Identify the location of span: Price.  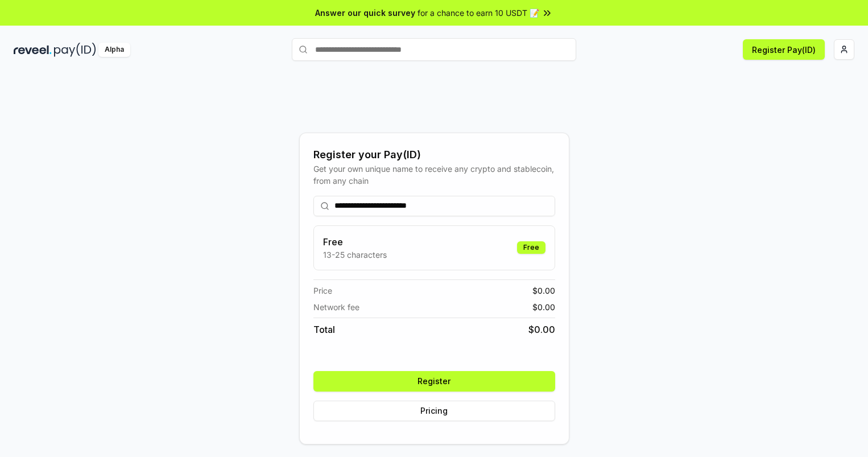
(323, 290).